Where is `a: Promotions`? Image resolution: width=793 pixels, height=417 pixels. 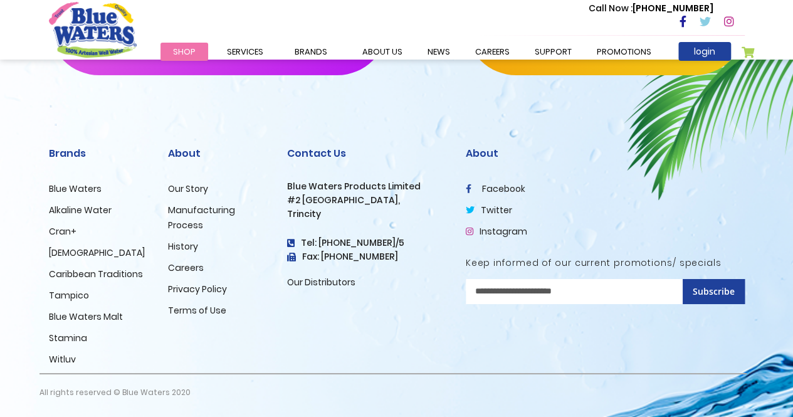 a: Promotions is located at coordinates (624, 51).